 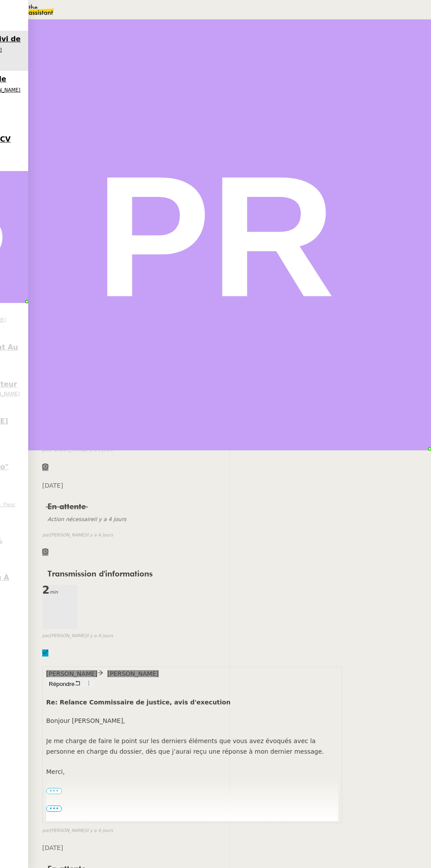 What do you see at coordinates (65, 684) in the screenshot?
I see `button: Répondre` at bounding box center [65, 684].